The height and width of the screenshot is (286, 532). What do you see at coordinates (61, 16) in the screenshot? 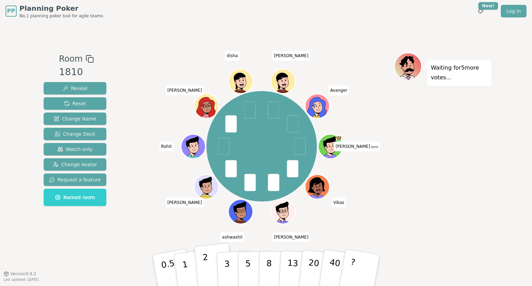
I see `span: No.1 planning poker tool for agile teams` at bounding box center [61, 16].